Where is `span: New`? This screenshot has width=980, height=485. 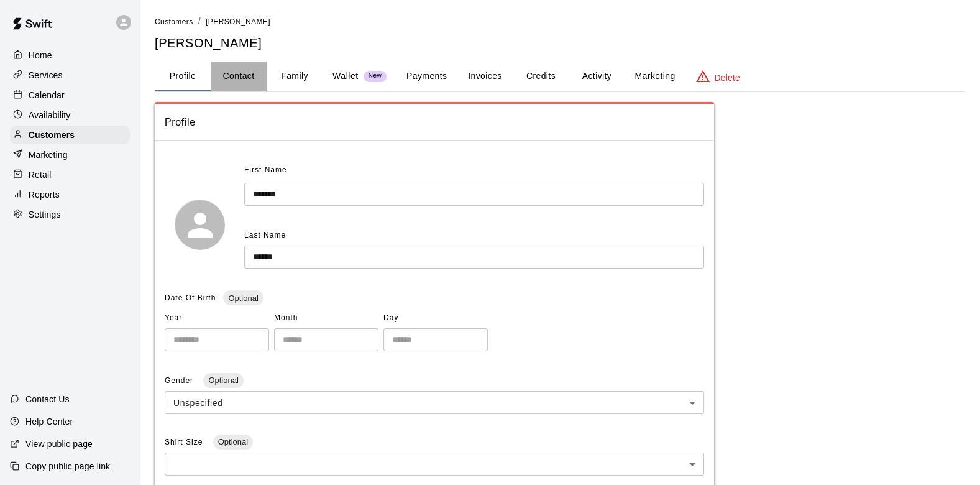 span: New is located at coordinates (375, 76).